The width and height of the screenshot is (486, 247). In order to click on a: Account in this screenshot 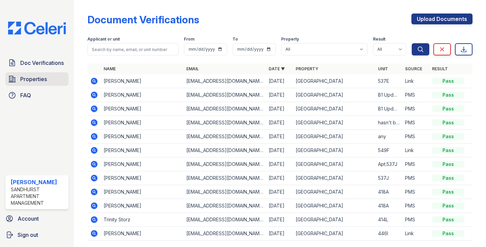, I will do `click(37, 219)`.